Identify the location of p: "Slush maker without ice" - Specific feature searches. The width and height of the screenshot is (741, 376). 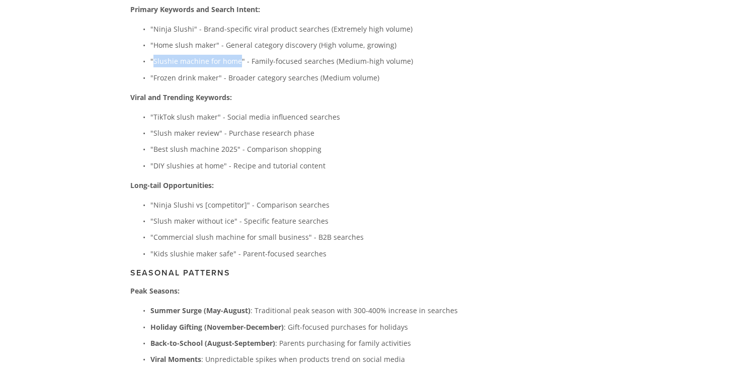
(316, 221).